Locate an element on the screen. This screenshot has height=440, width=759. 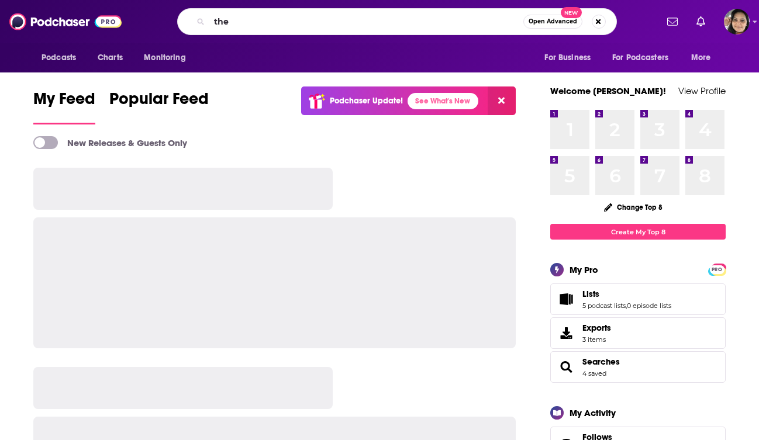
span: For Podcasters is located at coordinates (640, 58).